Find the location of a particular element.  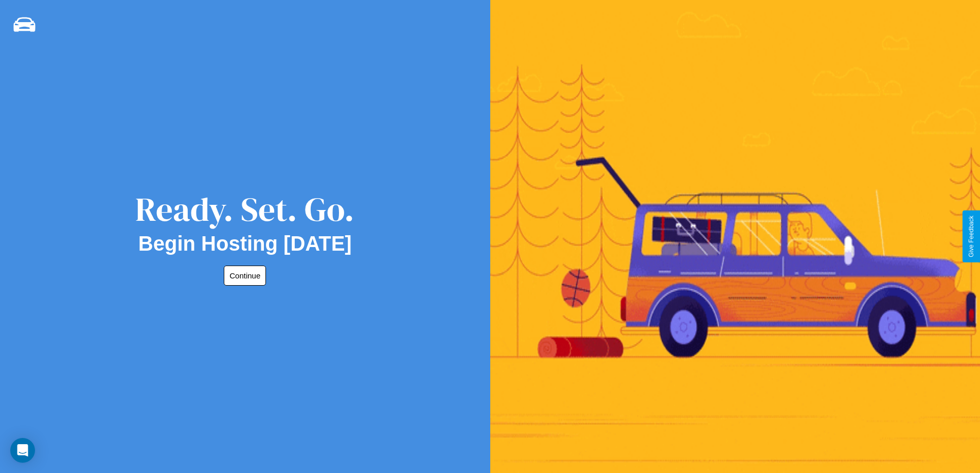

div: Open Intercom Messenger is located at coordinates (23, 451).